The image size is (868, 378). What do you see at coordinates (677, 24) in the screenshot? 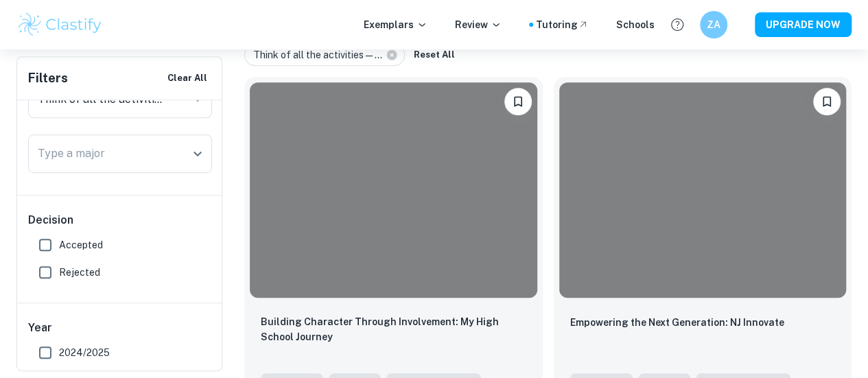
I see `button: Help and Feedback` at bounding box center [677, 24].